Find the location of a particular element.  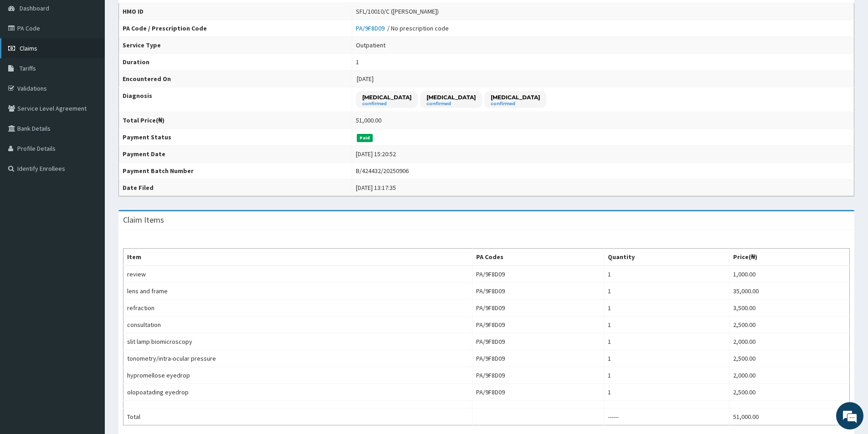

div: Minimize live chat window is located at coordinates (160, 15).